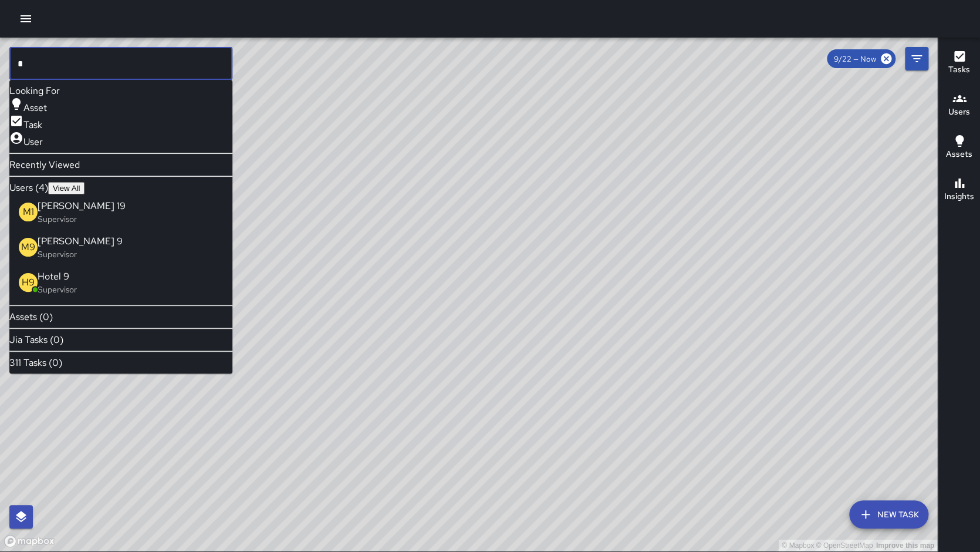  What do you see at coordinates (855, 59) in the screenshot?
I see `span: 9/22 — Now` at bounding box center [855, 59].